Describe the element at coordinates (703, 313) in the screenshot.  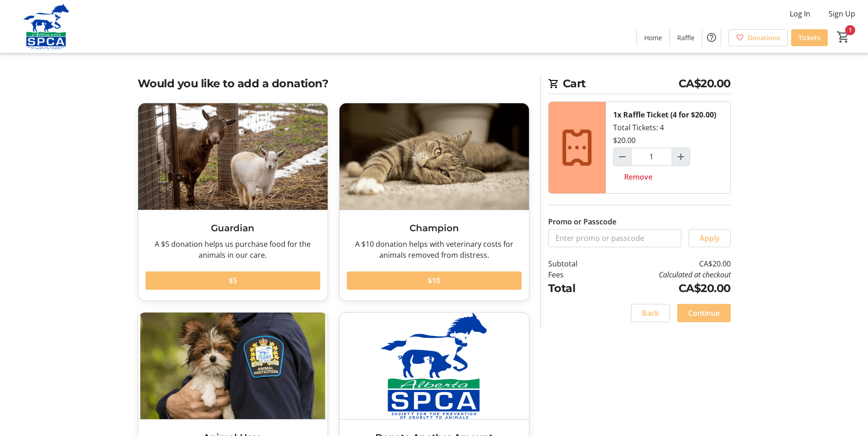
I see `span: Continue` at that location.